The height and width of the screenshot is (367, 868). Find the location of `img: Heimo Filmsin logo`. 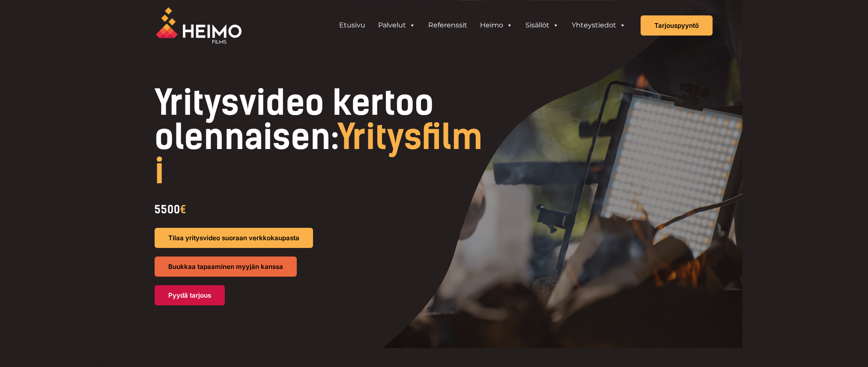

img: Heimo Filmsin logo is located at coordinates (199, 26).